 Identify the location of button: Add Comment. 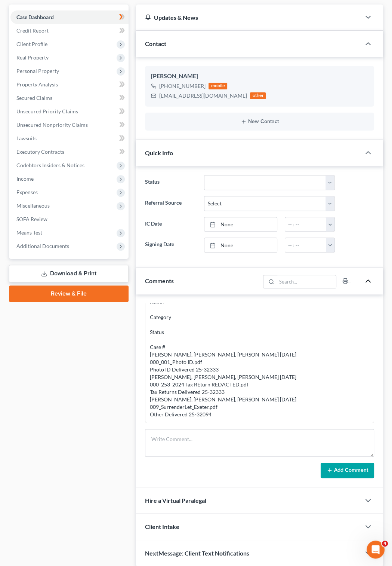
(347, 471).